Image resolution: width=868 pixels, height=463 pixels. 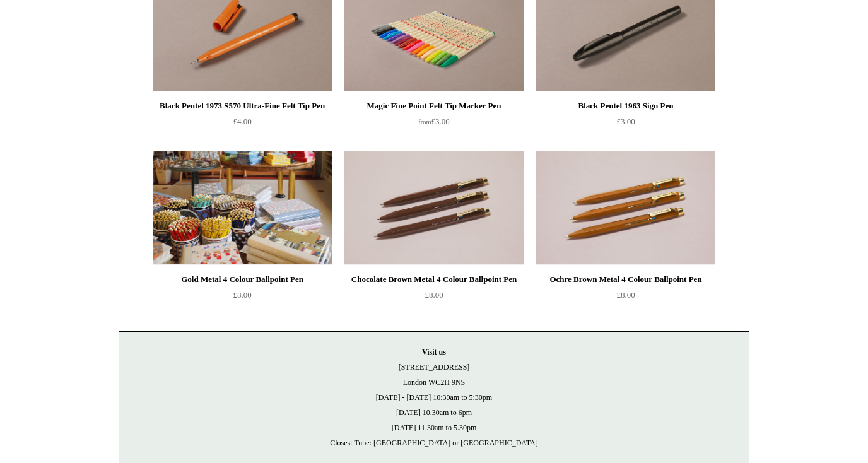 I want to click on img: Chocolate Brown Metal 4 Colour Ballpoint Pen, so click(x=434, y=209).